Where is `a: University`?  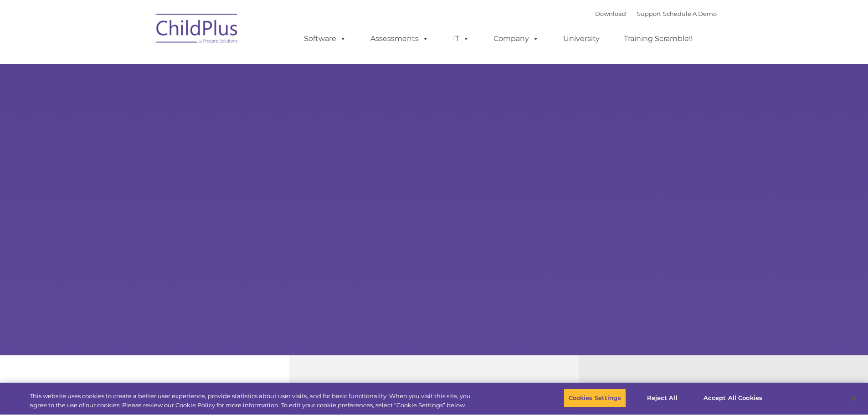
a: University is located at coordinates (581, 39).